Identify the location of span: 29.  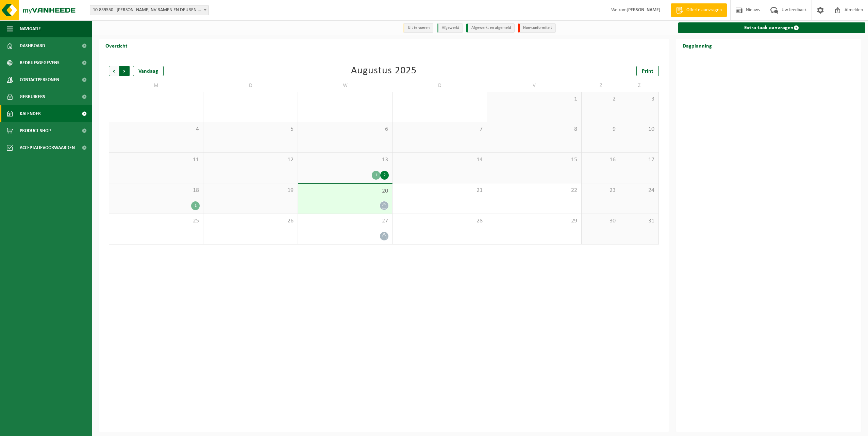
(534, 221).